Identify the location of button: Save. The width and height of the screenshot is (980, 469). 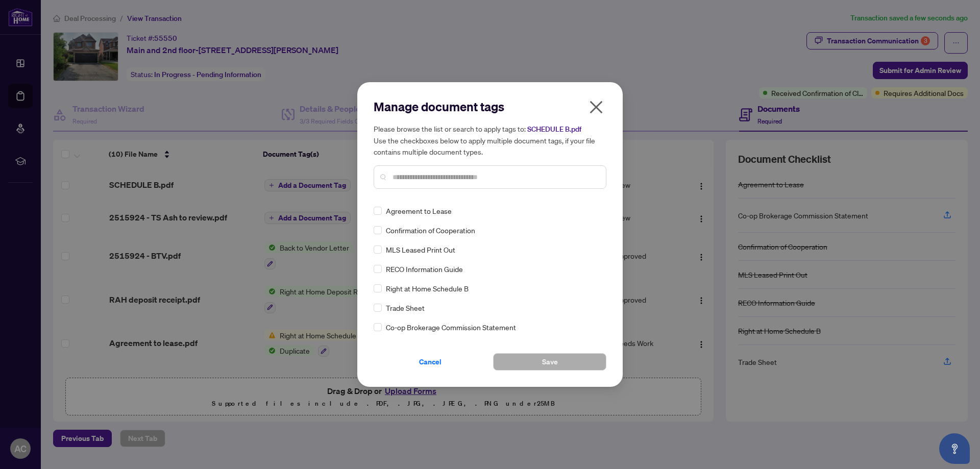
(550, 362).